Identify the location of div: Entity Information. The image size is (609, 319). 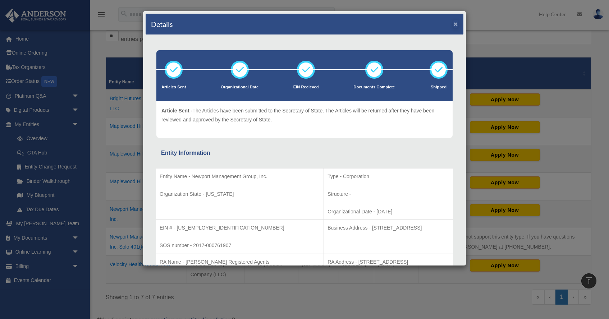
(305, 153).